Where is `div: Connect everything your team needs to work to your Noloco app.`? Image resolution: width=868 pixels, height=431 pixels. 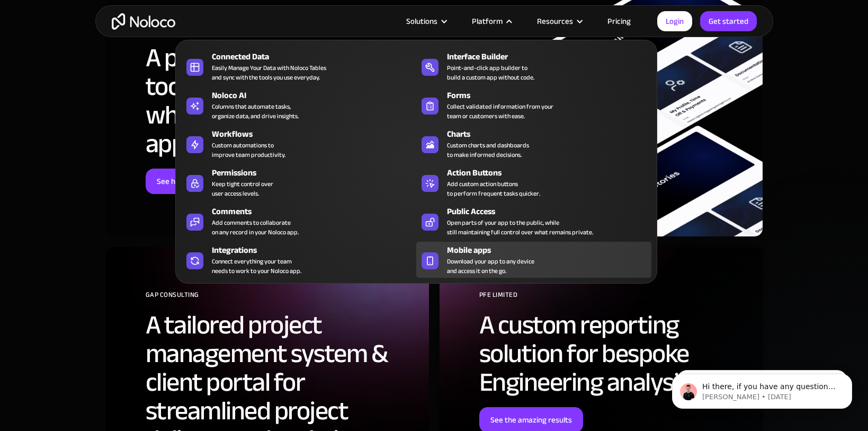
div: Connect everything your team needs to work to your Noloco app. is located at coordinates (256, 266).